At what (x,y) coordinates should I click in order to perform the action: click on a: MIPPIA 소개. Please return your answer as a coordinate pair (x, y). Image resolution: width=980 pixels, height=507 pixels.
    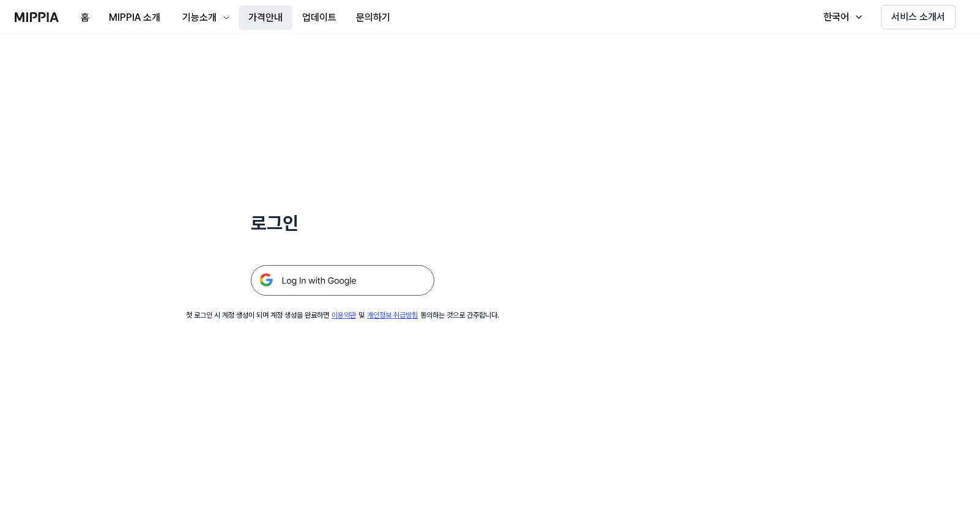
    Looking at the image, I should click on (135, 17).